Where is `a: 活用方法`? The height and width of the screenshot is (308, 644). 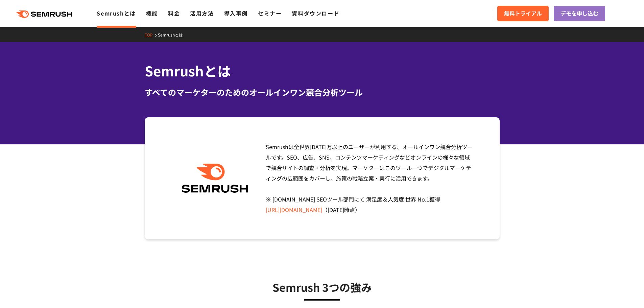 a: 活用方法 is located at coordinates (202, 13).